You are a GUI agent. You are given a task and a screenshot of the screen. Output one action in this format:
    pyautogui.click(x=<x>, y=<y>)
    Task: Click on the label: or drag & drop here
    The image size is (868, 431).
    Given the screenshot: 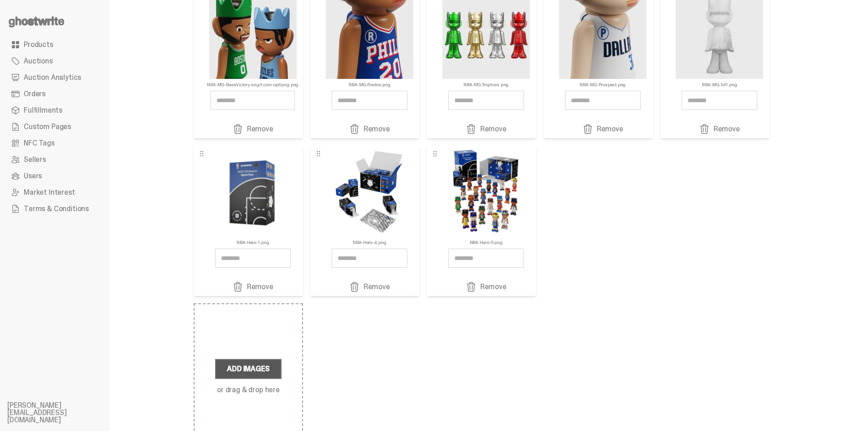 What is the action you would take?
    pyautogui.click(x=249, y=390)
    